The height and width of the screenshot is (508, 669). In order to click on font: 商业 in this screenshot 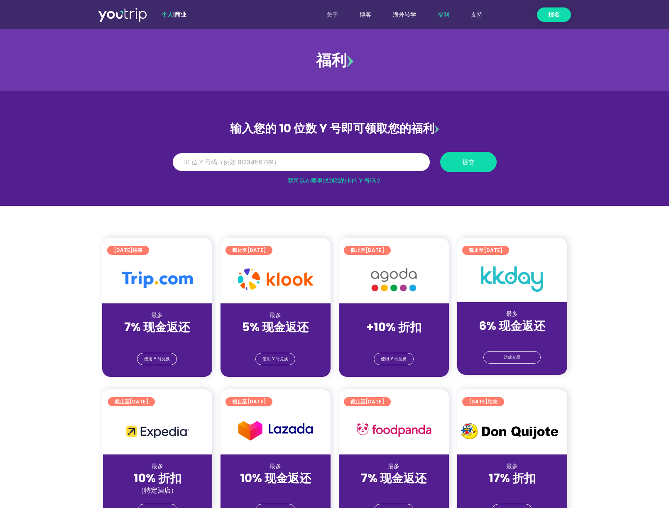, I will do `click(181, 15)`.